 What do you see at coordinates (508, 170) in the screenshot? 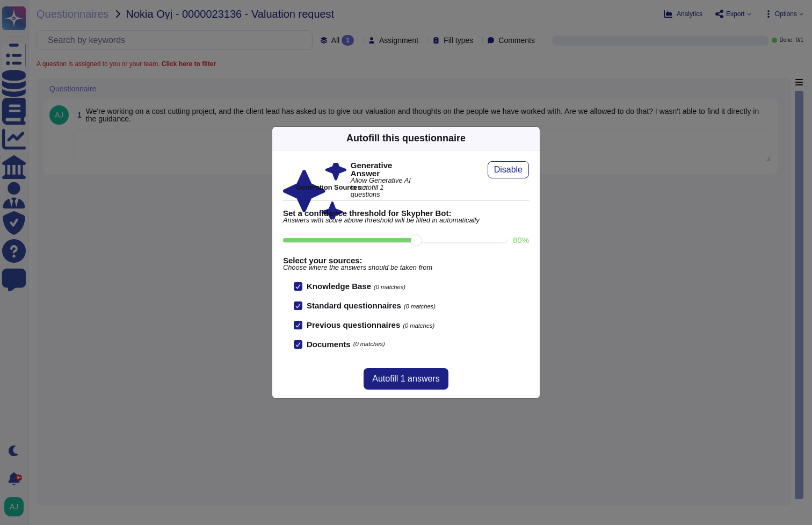
I see `button: Disable` at bounding box center [508, 170].